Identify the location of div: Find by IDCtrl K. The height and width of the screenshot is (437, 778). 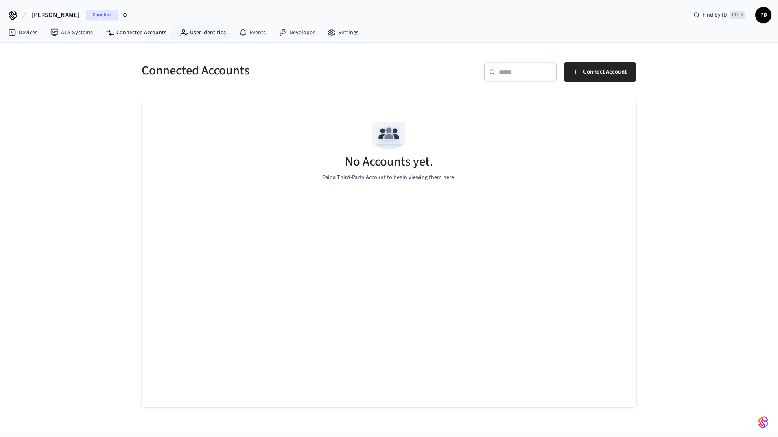
(719, 15).